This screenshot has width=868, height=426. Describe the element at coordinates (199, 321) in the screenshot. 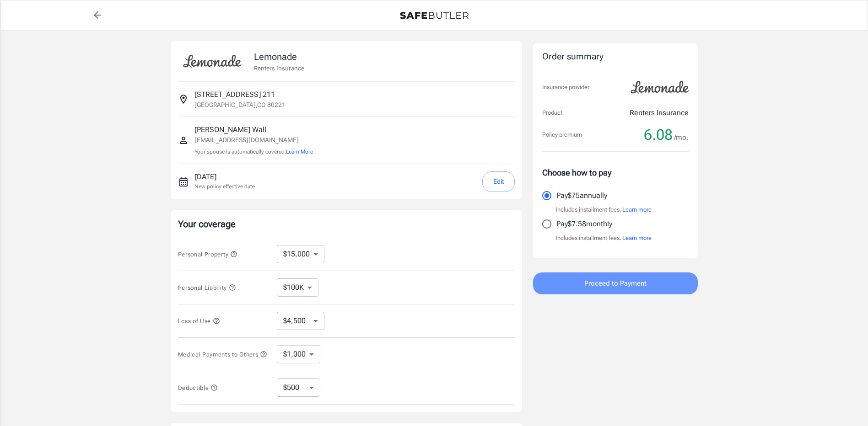

I see `button: Loss of Use` at that location.